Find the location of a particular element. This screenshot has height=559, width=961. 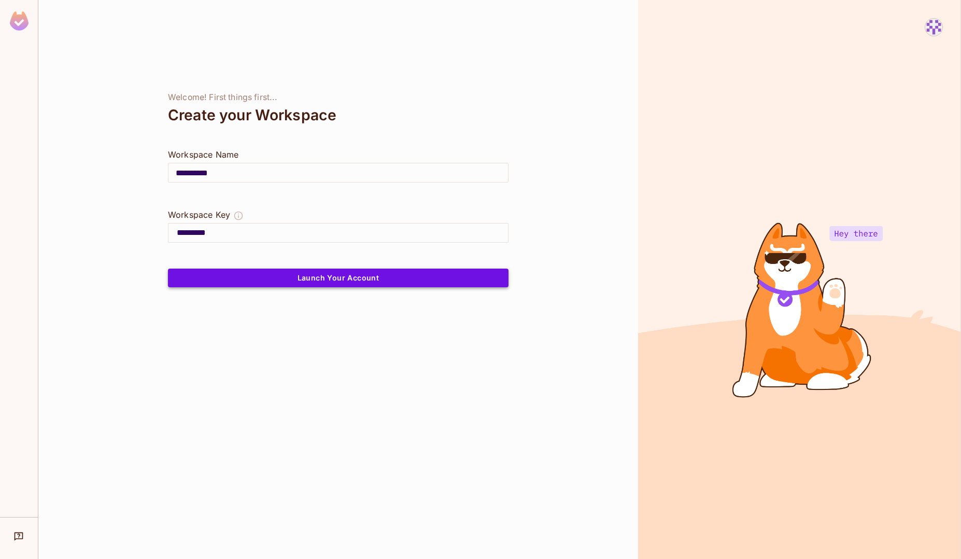

div: Create your Workspace is located at coordinates (338, 115).